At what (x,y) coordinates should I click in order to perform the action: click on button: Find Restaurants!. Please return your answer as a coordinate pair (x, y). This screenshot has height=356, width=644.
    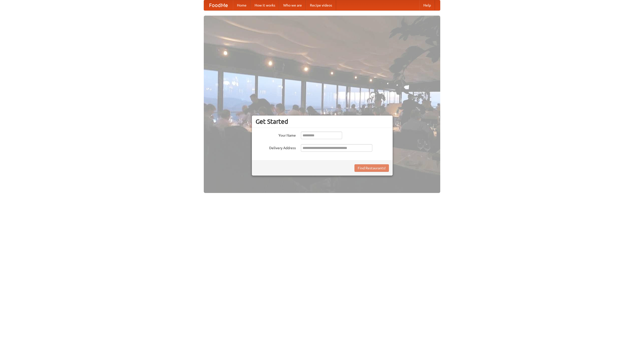
    Looking at the image, I should click on (372, 168).